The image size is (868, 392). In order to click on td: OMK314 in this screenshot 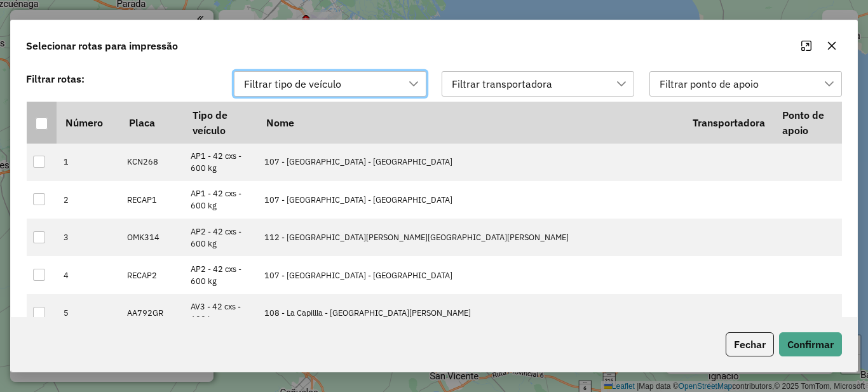, I will do `click(152, 237)`.